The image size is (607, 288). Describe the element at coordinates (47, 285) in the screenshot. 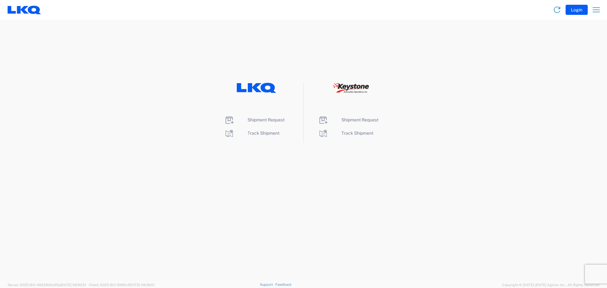

I see `span: Server: 2025.19.0-49328d0a35e` at that location.